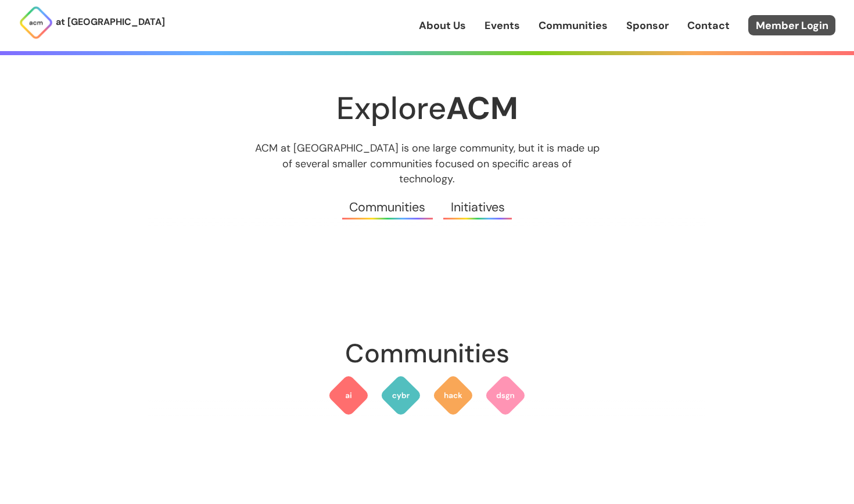  Describe the element at coordinates (427, 354) in the screenshot. I see `h2: Communities` at that location.